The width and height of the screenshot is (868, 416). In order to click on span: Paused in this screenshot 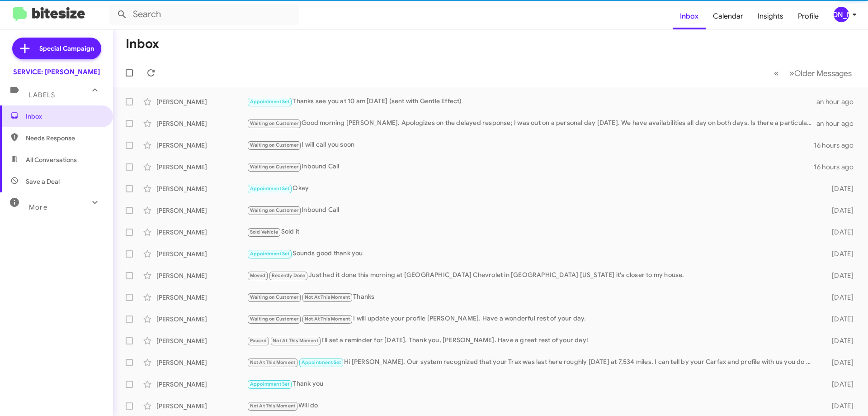, I will do `click(259, 340)`.